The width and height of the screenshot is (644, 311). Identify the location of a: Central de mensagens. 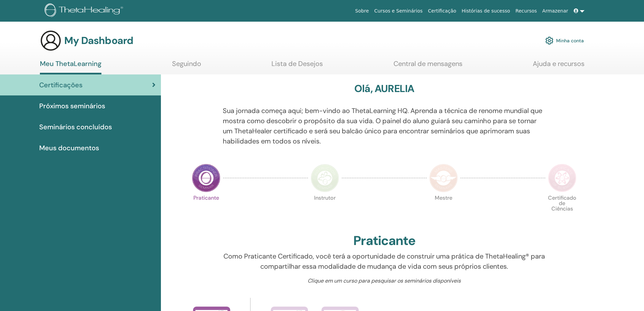
(428, 66).